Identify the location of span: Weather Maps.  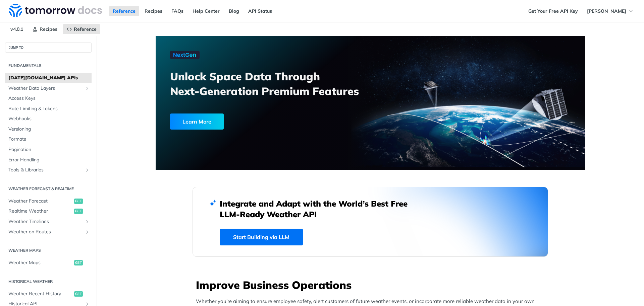
(40, 263).